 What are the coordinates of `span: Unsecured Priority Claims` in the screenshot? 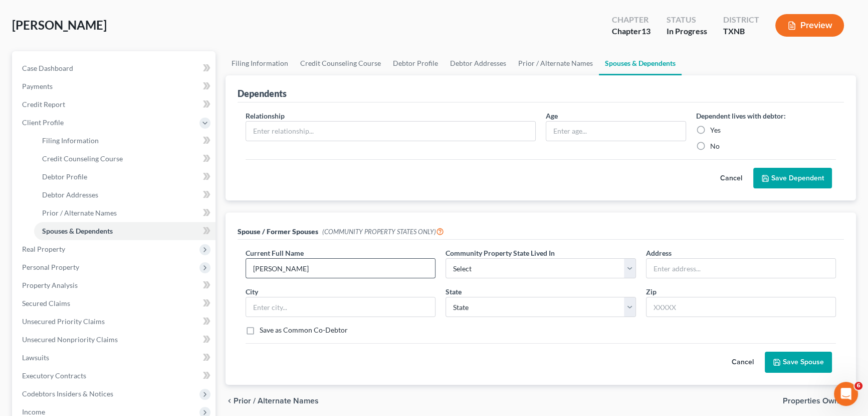 It's located at (63, 320).